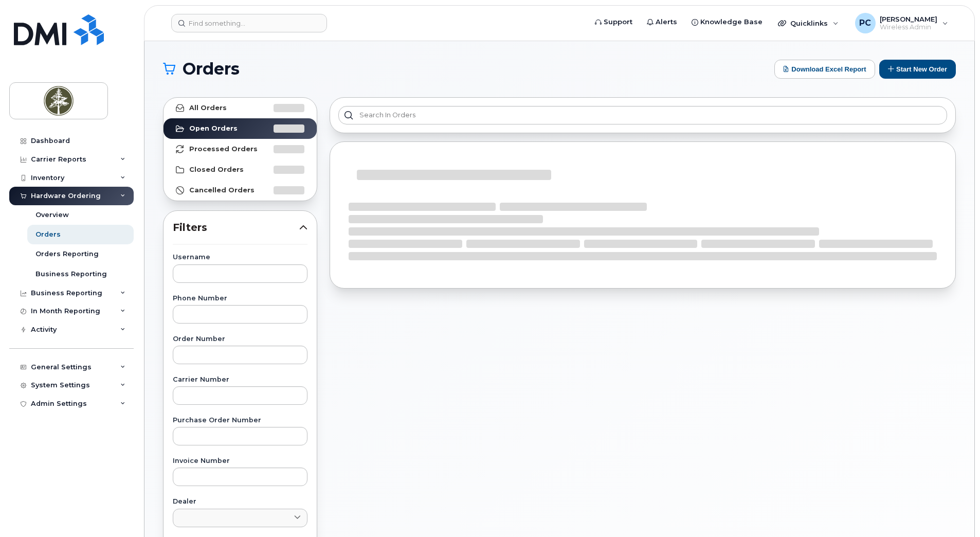 Image resolution: width=980 pixels, height=537 pixels. I want to click on strong: Open Orders, so click(213, 128).